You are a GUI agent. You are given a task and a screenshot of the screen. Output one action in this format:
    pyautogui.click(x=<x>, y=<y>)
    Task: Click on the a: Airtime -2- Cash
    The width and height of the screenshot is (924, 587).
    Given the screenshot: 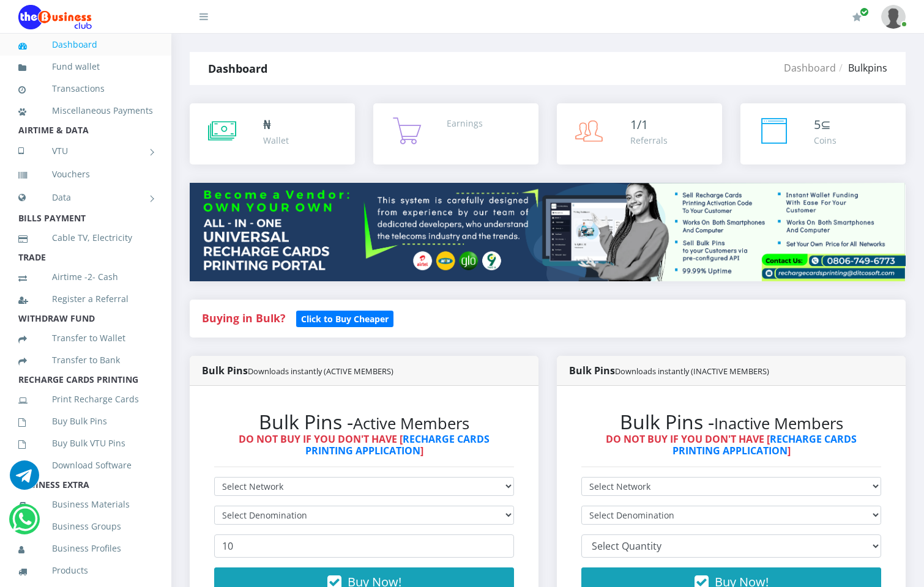 What is the action you would take?
    pyautogui.click(x=86, y=277)
    